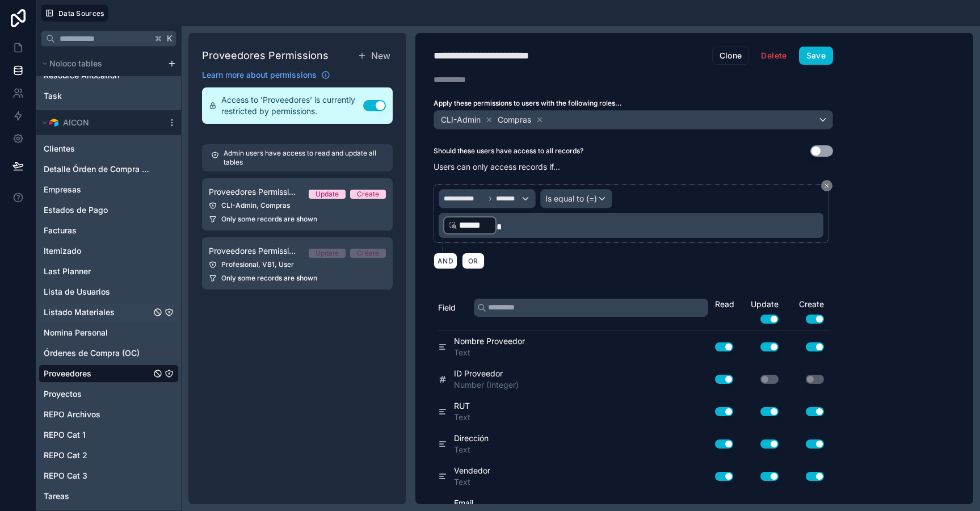 This screenshot has height=511, width=980. I want to click on button: OR, so click(473, 261).